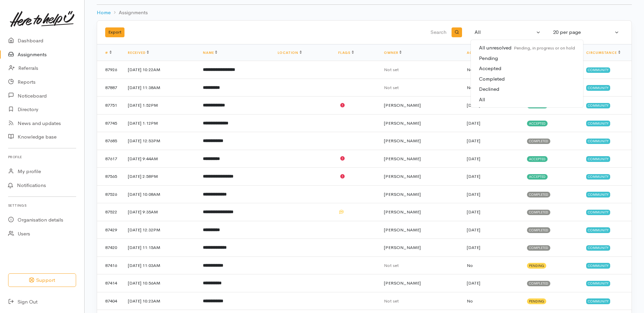  Describe the element at coordinates (210, 53) in the screenshot. I see `a: Name` at that location.